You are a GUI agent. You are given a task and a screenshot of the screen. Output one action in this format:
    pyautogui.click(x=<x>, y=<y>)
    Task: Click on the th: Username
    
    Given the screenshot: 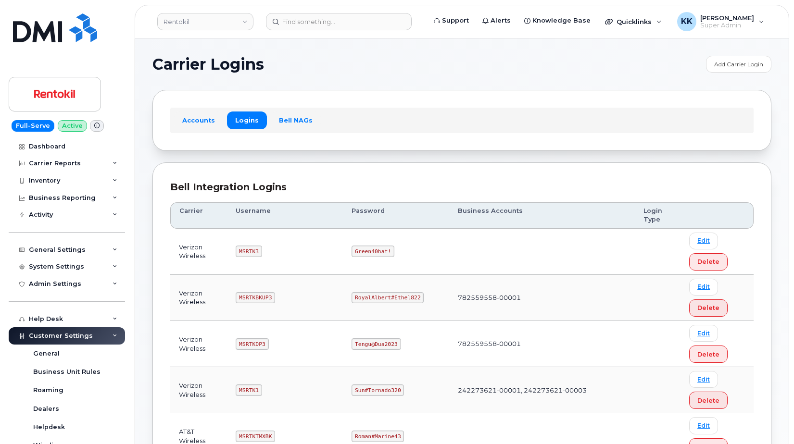 What is the action you would take?
    pyautogui.click(x=285, y=215)
    